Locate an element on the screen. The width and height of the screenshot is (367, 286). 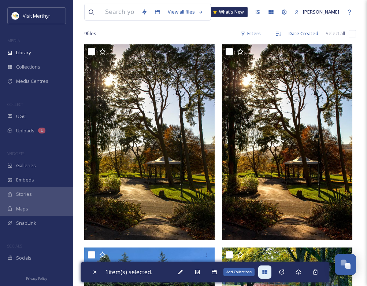
div: Add Collections is located at coordinates (239, 272).